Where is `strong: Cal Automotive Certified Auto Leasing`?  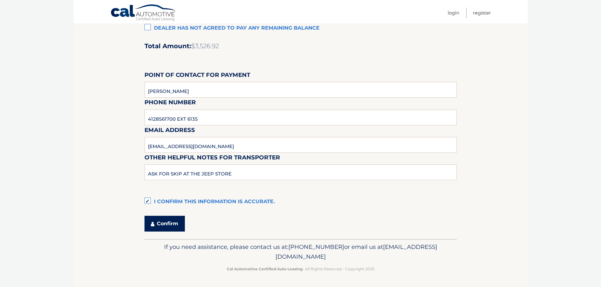 strong: Cal Automotive Certified Auto Leasing is located at coordinates (265, 269).